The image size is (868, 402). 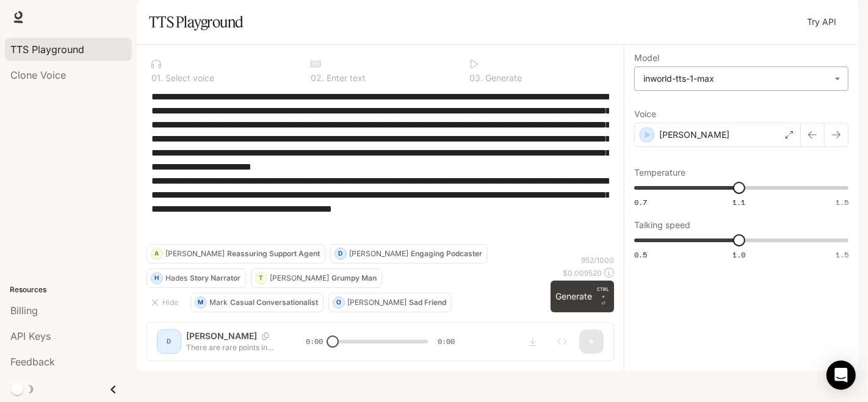 I want to click on span: 0.7, so click(x=640, y=202).